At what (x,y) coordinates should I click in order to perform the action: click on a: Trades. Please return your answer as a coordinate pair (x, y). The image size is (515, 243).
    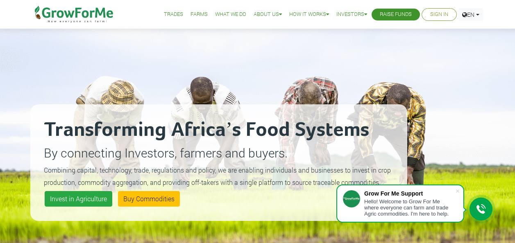
    Looking at the image, I should click on (173, 14).